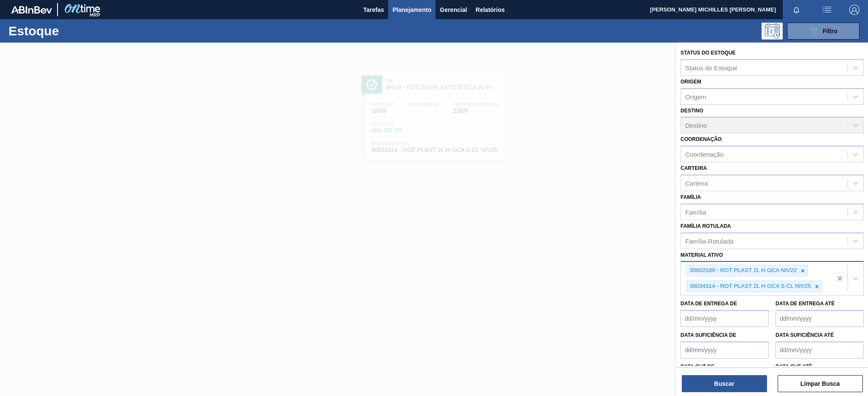  Describe the element at coordinates (697, 183) in the screenshot. I see `div: Carteira` at that location.